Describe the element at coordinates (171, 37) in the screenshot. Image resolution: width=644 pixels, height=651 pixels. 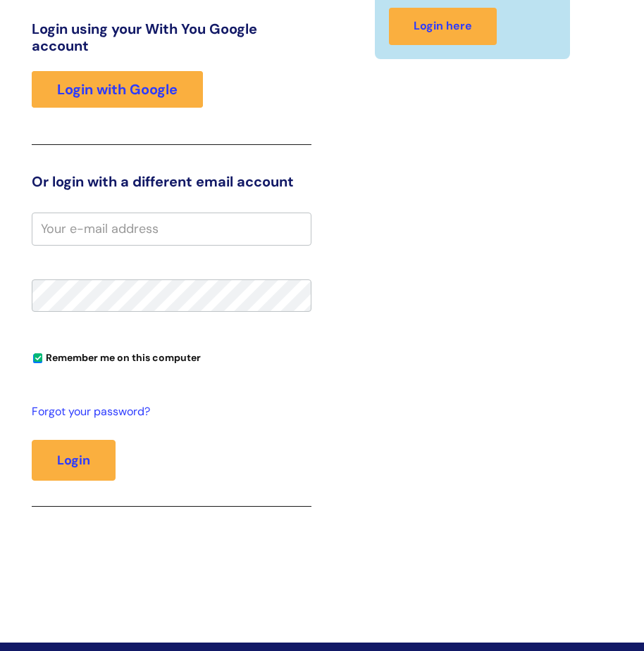
I see `h3: Login using your With You Google account` at that location.